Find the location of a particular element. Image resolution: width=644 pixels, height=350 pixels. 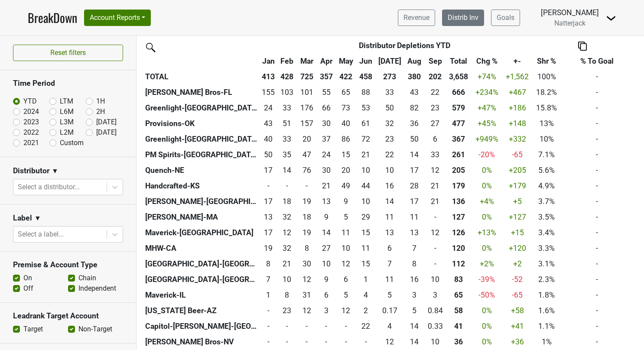

td: 50.17 is located at coordinates (268, 155).